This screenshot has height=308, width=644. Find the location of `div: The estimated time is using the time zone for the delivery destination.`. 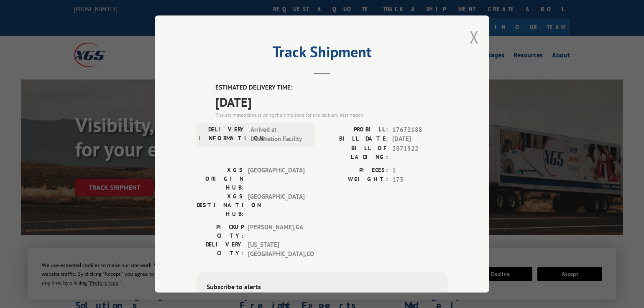

div: The estimated time is using the time zone for the delivery destination. is located at coordinates (331, 115).